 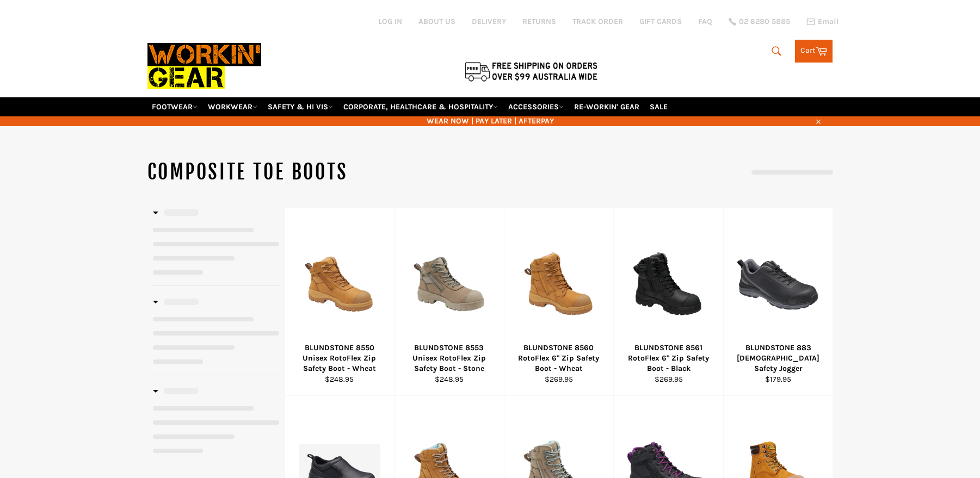 What do you see at coordinates (778, 379) in the screenshot?
I see `div: $179.95` at bounding box center [778, 379].